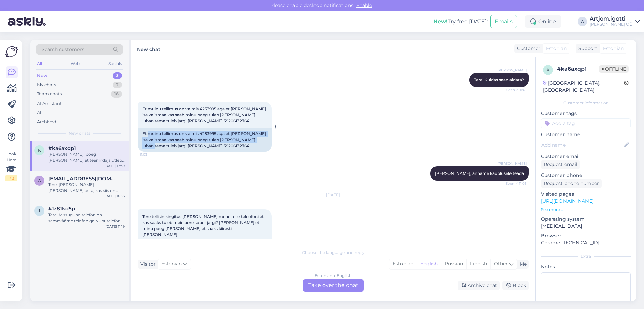 The width and height of the screenshot is (644, 309). Describe the element at coordinates (12, 52) in the screenshot. I see `img: Askly Logo` at that location.